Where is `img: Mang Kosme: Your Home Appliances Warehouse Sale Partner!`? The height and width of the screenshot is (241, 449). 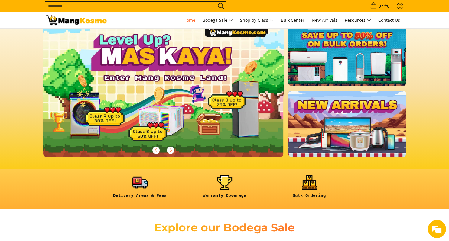
img: Mang Kosme: Your Home Appliances Warehouse Sale Partner! is located at coordinates (76, 20).